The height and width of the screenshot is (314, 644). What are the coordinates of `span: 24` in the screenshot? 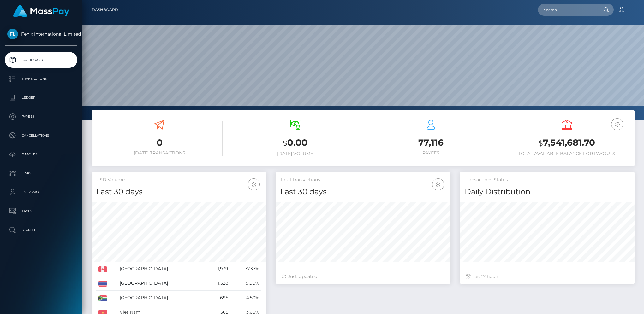 It's located at (484, 277).